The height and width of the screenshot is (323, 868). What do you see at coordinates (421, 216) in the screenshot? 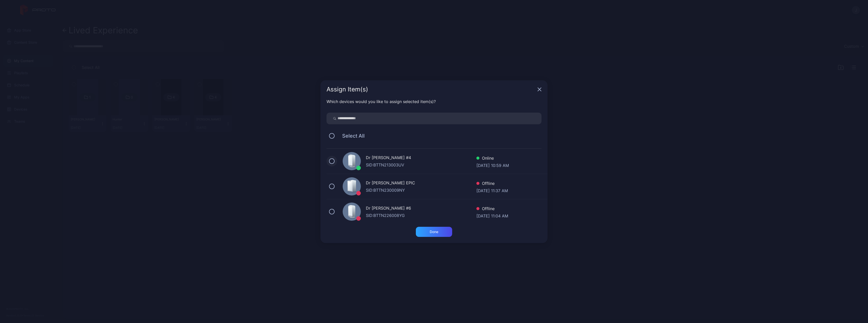
I see `div: SID: BTTN226008YG` at bounding box center [421, 216].